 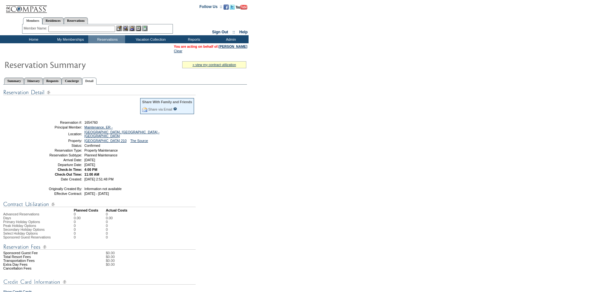 What do you see at coordinates (106, 39) in the screenshot?
I see `td: Reservations` at bounding box center [106, 39].